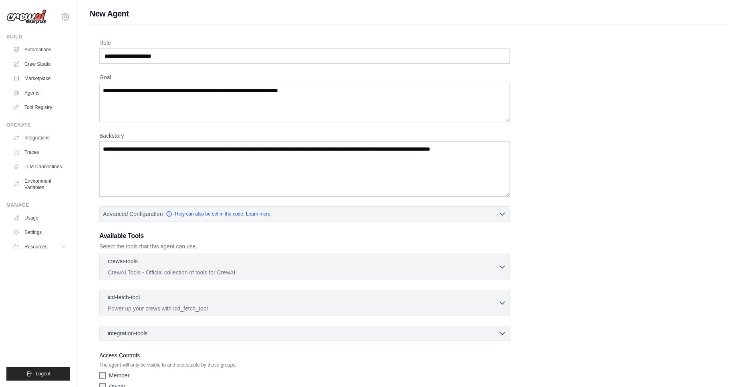  Describe the element at coordinates (38, 125) in the screenshot. I see `div: Operate` at that location.